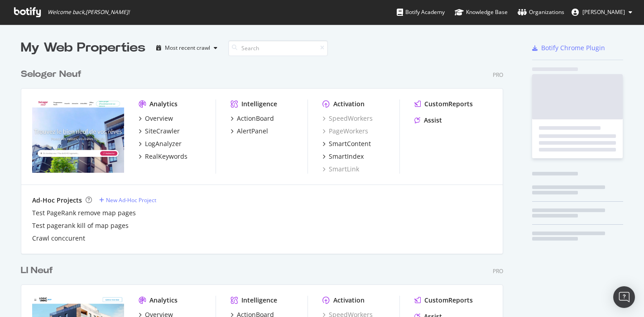 The height and width of the screenshot is (317, 644). What do you see at coordinates (541, 12) in the screenshot?
I see `div: Organizations` at bounding box center [541, 12].